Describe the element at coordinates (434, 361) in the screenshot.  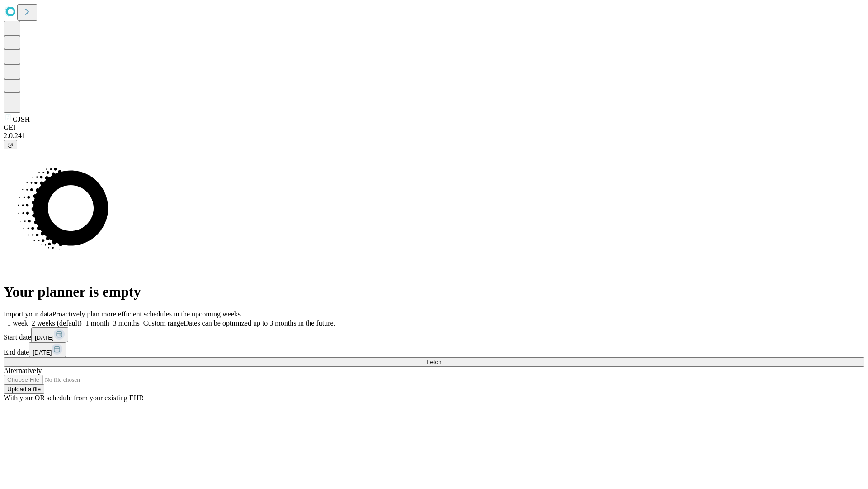
I see `button: Fetch` at that location.